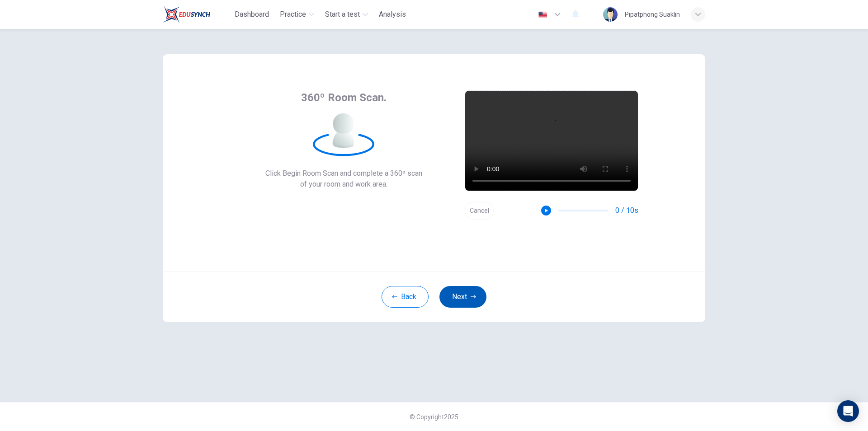  Describe the element at coordinates (848, 411) in the screenshot. I see `div: Open Intercom Messenger` at that location.